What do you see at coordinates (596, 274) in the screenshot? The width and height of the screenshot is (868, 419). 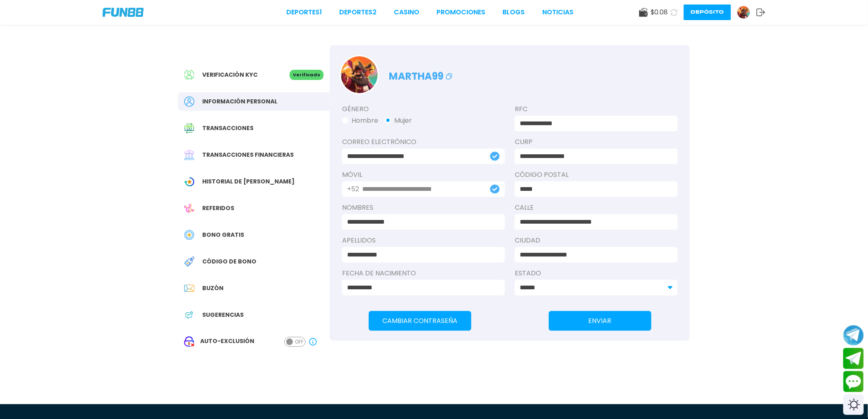 I see `label: Estado` at bounding box center [596, 274].